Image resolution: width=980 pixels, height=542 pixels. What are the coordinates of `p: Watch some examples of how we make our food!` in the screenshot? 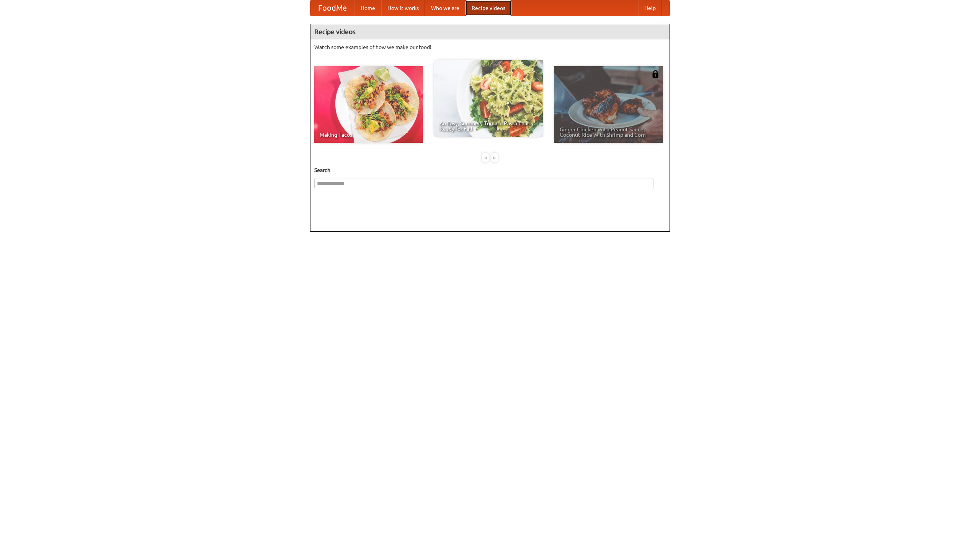 It's located at (490, 47).